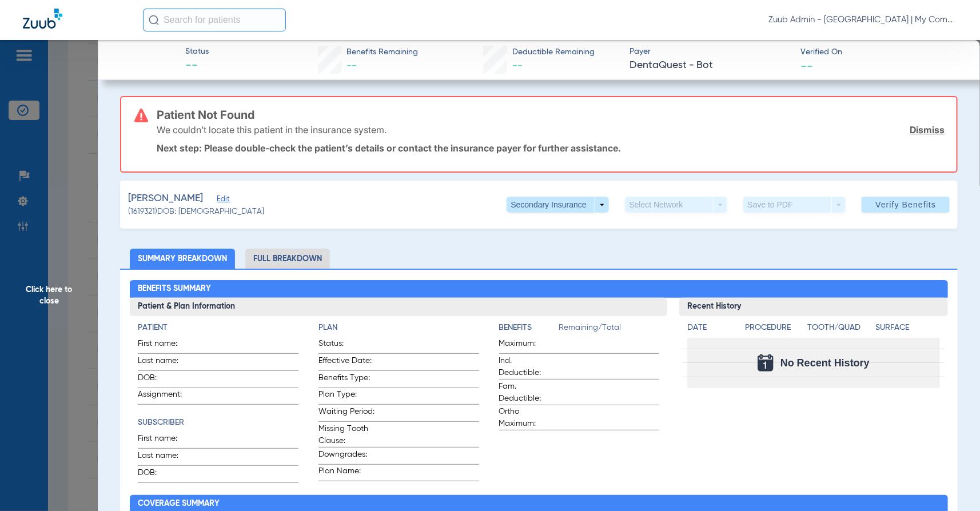 This screenshot has width=980, height=511. I want to click on span: Verified On, so click(881, 52).